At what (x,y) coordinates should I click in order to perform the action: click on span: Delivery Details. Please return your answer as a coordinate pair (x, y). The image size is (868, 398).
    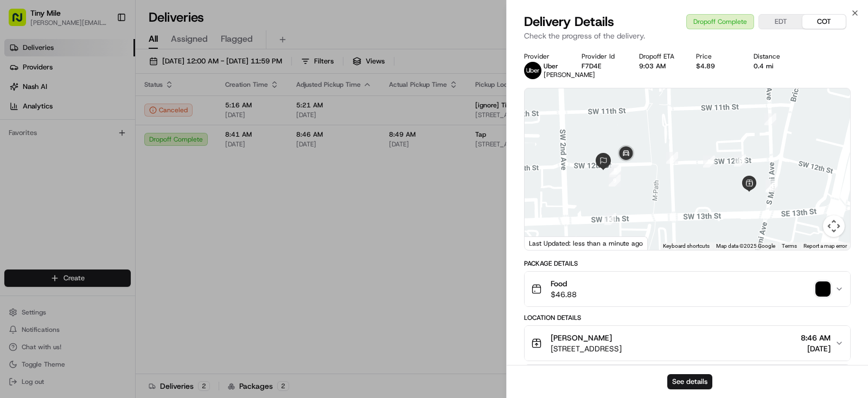
    Looking at the image, I should click on (569, 22).